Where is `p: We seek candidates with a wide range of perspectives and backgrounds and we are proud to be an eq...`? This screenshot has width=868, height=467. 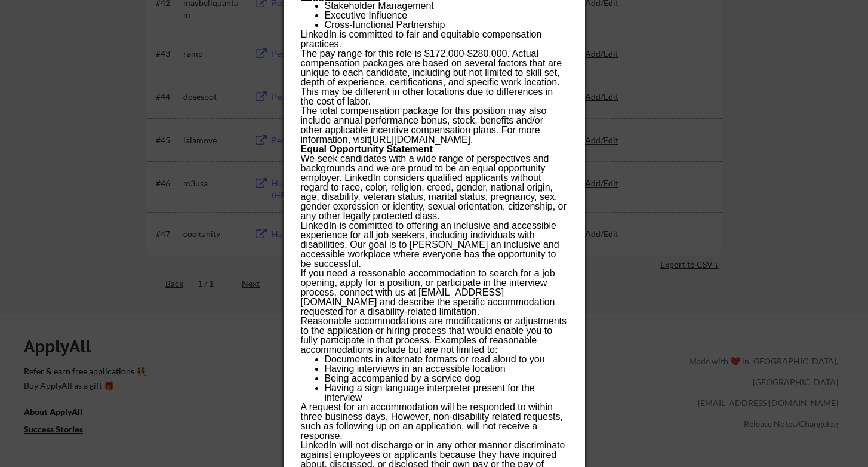
p: We seek candidates with a wide range of perspectives and backgrounds and we are proud to be an eq... is located at coordinates (434, 188).